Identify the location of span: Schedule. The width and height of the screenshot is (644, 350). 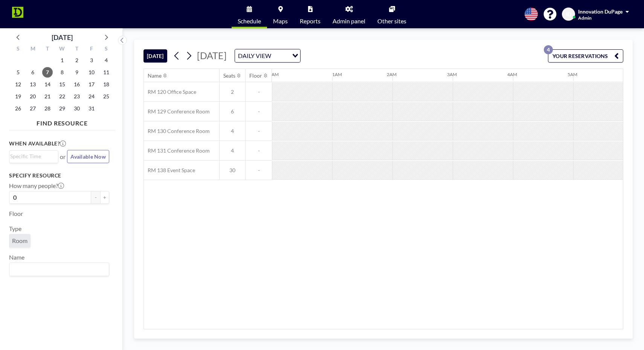
(249, 21).